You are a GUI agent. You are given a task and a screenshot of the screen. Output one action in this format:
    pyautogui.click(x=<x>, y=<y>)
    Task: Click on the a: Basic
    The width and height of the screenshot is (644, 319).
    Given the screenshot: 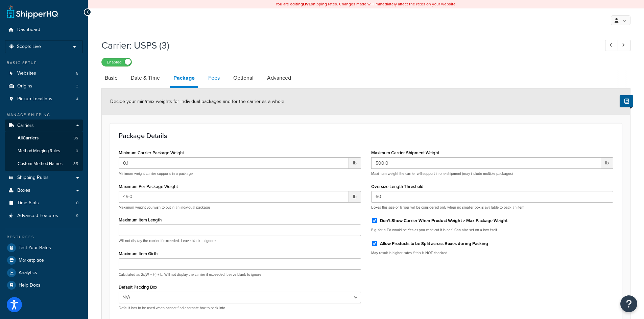 What is the action you would take?
    pyautogui.click(x=111, y=78)
    